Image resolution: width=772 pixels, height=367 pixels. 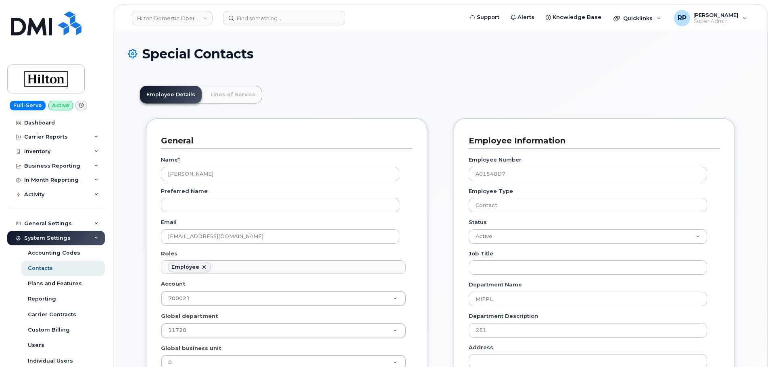 I want to click on label: Name, so click(x=170, y=160).